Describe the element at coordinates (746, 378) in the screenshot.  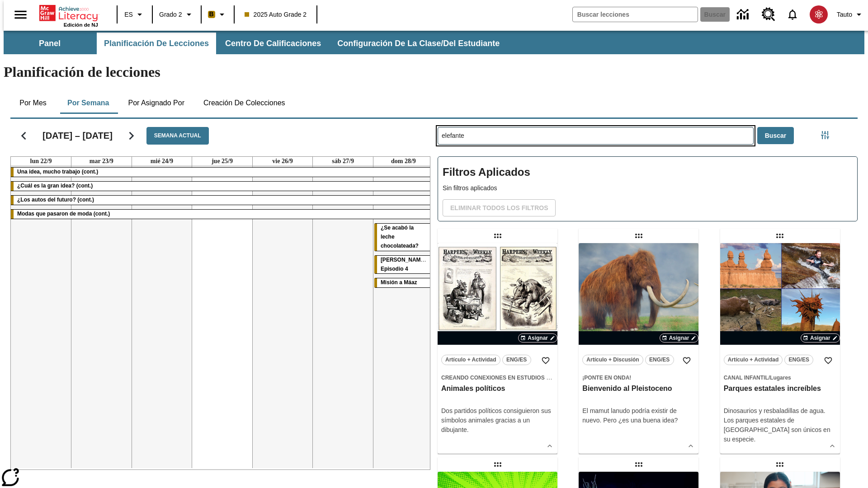
I see `span: Canal Infantil` at that location.